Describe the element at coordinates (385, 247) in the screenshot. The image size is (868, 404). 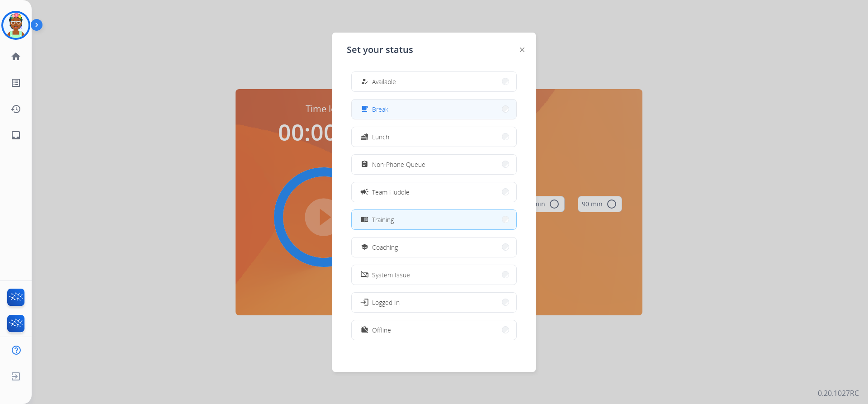
I see `span: Coaching` at that location.